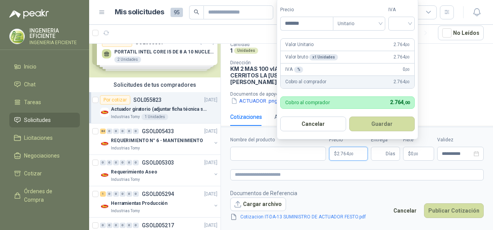 This screenshot has height=230, width=493. What do you see at coordinates (246, 117) in the screenshot?
I see `div: Cotizaciones` at bounding box center [246, 117].